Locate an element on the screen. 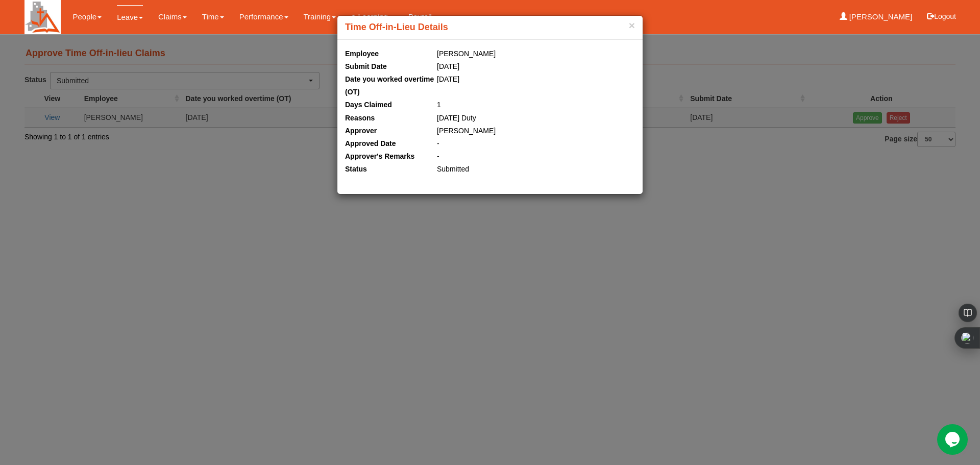 The height and width of the screenshot is (465, 980). dt: Approved Date is located at coordinates (371, 143).